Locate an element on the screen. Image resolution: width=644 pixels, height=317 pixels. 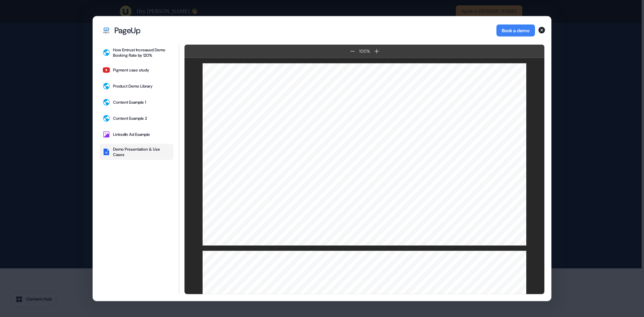
button: Content Example 2 is located at coordinates (136, 118).